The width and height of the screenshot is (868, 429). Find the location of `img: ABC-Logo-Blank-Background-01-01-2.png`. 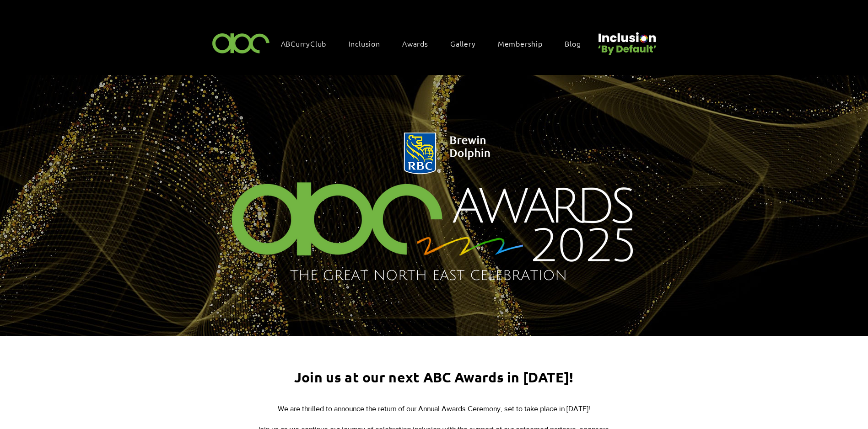

img: ABC-Logo-Blank-Background-01-01-2.png is located at coordinates (241, 43).